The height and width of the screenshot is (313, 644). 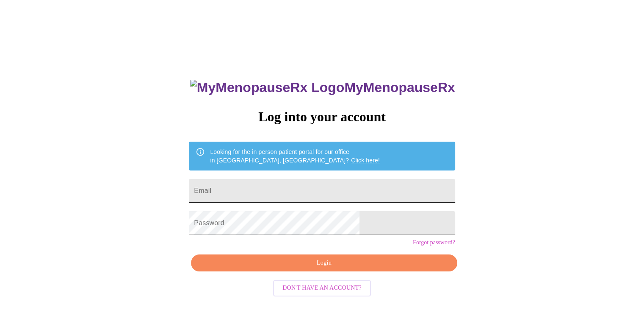 What do you see at coordinates (324, 263) in the screenshot?
I see `span: Login` at bounding box center [324, 263].